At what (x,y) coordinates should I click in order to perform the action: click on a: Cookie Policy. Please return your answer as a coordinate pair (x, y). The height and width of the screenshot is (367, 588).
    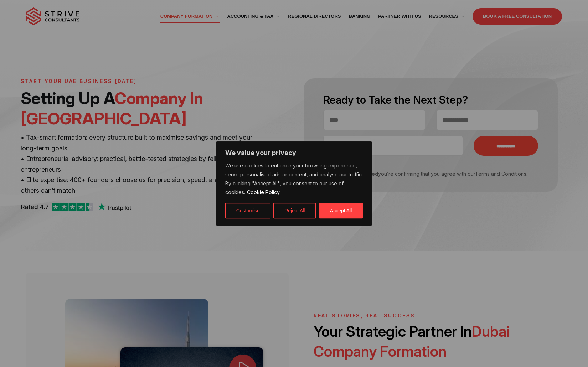
    Looking at the image, I should click on (264, 192).